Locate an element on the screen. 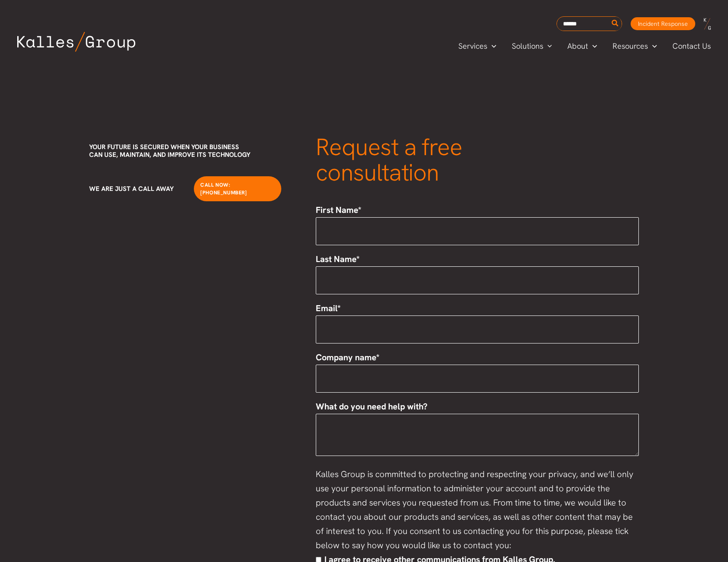 This screenshot has width=728, height=562. span: Contact Us is located at coordinates (692, 46).